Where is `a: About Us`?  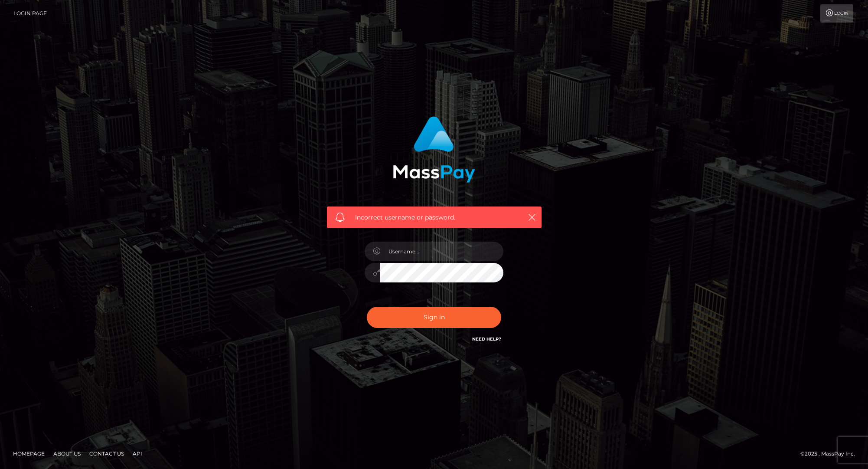
a: About Us is located at coordinates (67, 453).